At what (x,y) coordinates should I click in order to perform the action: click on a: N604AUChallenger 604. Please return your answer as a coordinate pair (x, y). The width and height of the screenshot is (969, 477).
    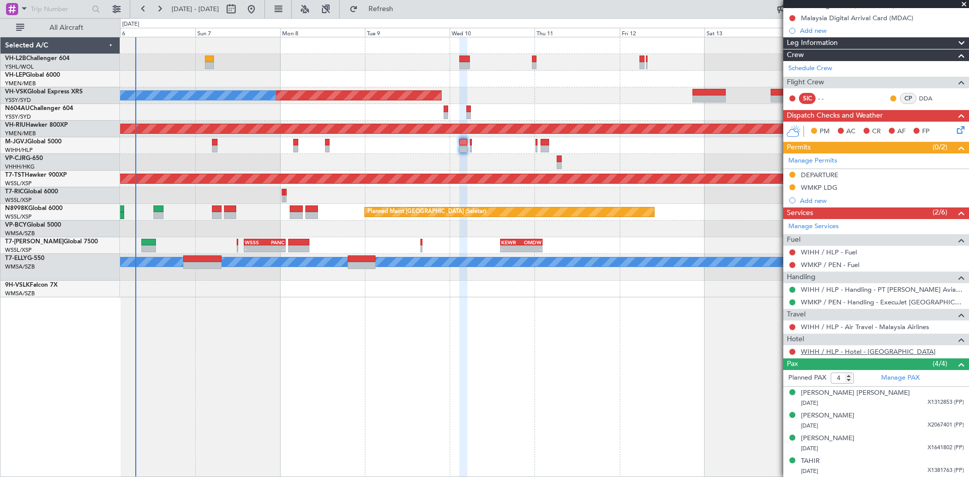
    Looking at the image, I should click on (39, 109).